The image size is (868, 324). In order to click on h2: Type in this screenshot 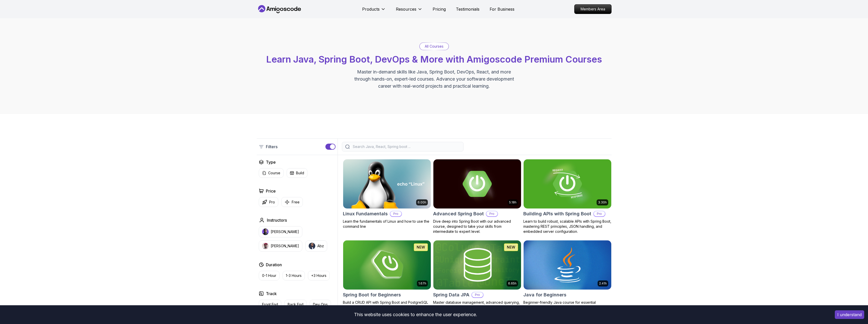, I will do `click(270, 162)`.